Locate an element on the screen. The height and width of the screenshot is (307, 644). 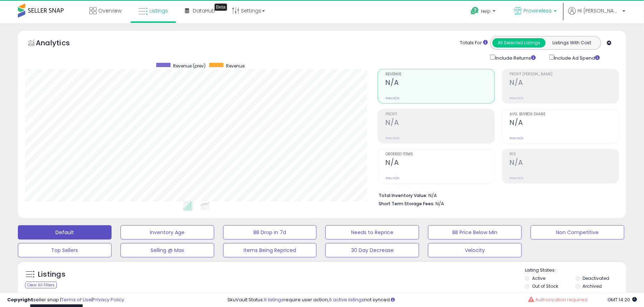
a: 6 listings is located at coordinates (273, 299).